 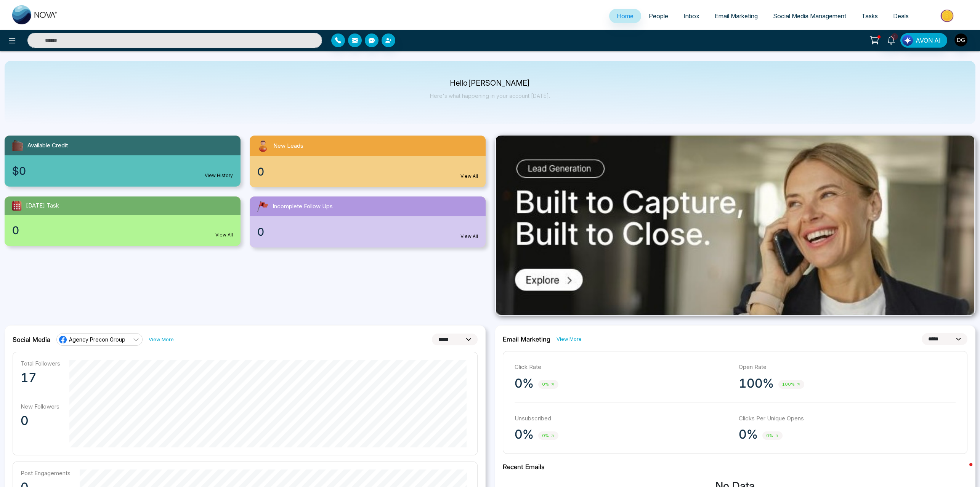 I want to click on p: Total Followers, so click(x=40, y=364).